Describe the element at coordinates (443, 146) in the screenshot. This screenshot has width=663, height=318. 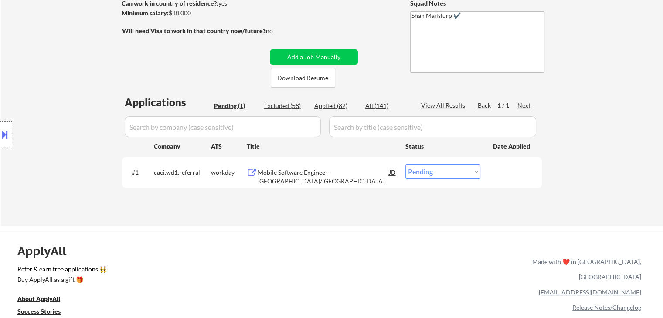
I see `div: Status` at that location.